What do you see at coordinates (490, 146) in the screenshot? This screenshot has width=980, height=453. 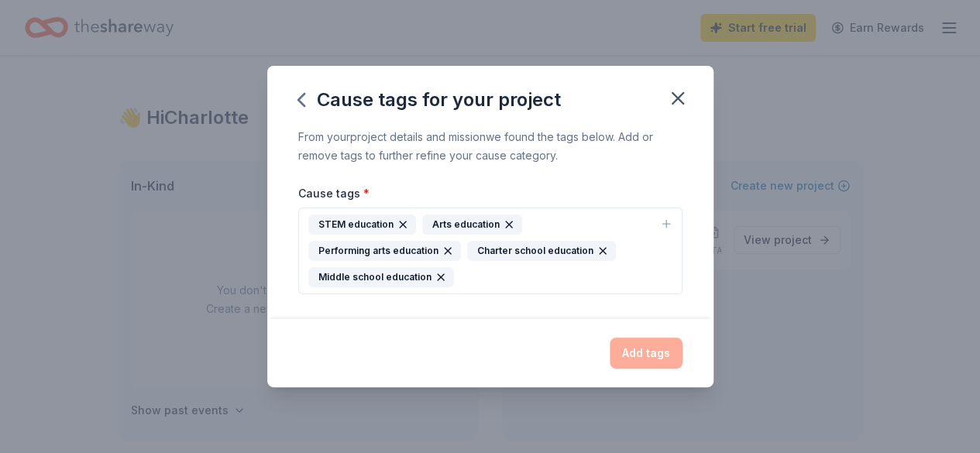 I see `div: From your project details and mission we found the tags below. Add or remove tags to further refi...` at bounding box center [490, 146].